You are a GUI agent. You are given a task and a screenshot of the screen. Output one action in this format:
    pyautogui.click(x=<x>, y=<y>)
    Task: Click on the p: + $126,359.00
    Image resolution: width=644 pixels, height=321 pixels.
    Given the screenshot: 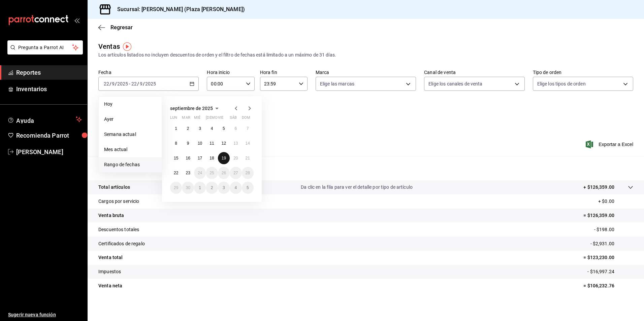 What is the action you would take?
    pyautogui.click(x=599, y=187)
    